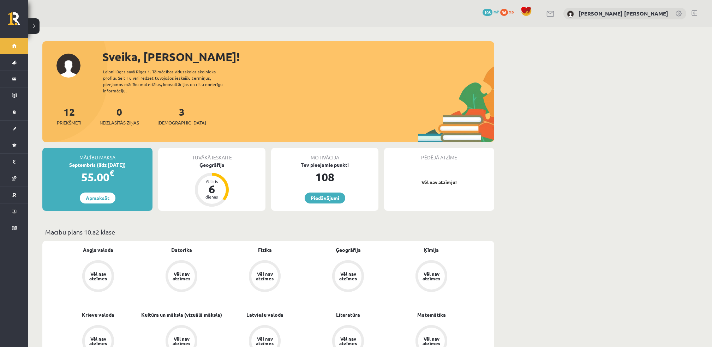 The height and width of the screenshot is (347, 712). I want to click on p: Mācību plāns 10.a2 klase, so click(268, 232).